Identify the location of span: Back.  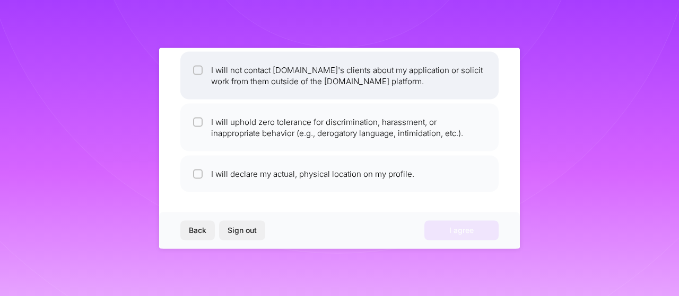
(197, 231).